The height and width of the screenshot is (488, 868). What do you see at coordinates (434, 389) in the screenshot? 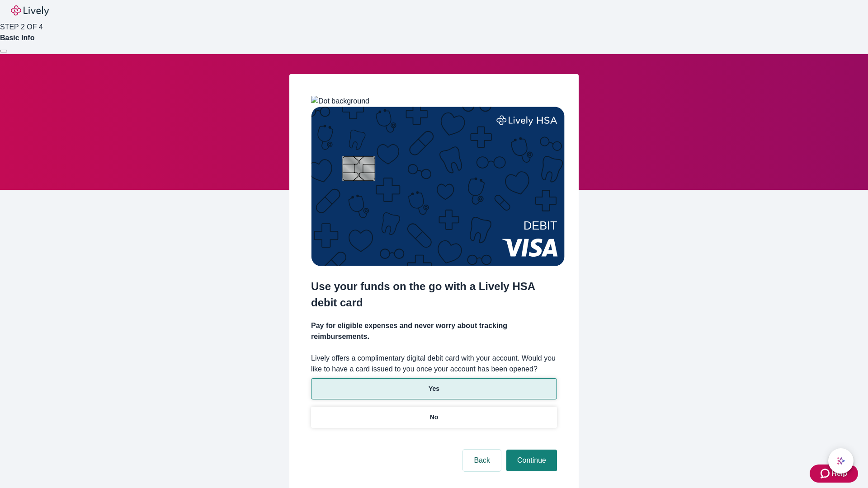
I see `button: Yes` at bounding box center [434, 389].